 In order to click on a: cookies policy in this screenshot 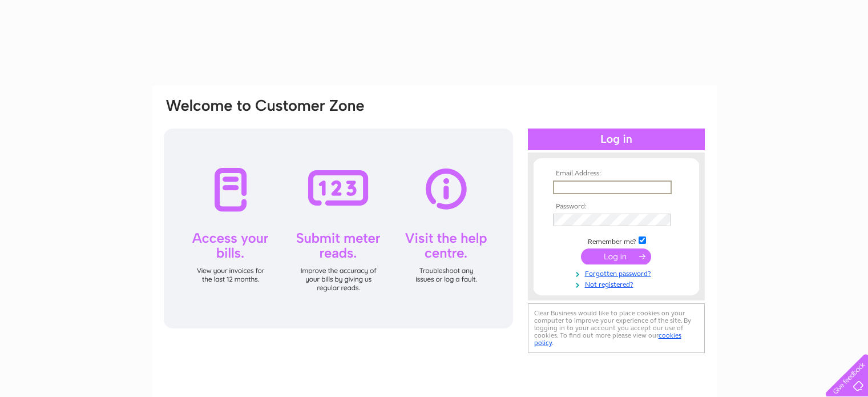, I will do `click(608, 339)`.